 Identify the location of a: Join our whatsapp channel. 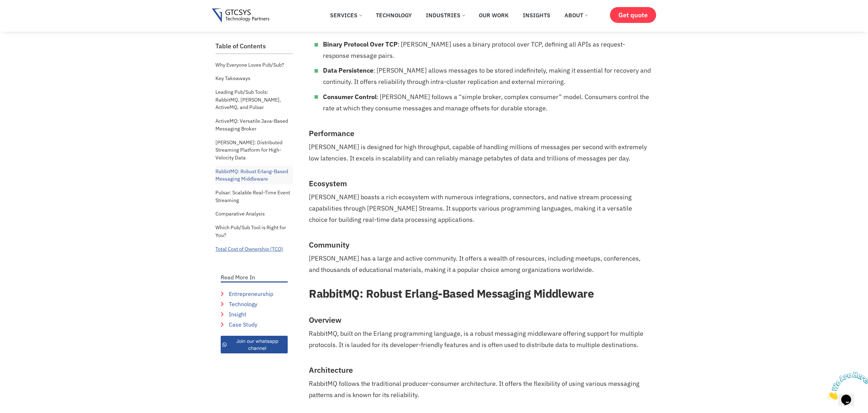
(254, 344).